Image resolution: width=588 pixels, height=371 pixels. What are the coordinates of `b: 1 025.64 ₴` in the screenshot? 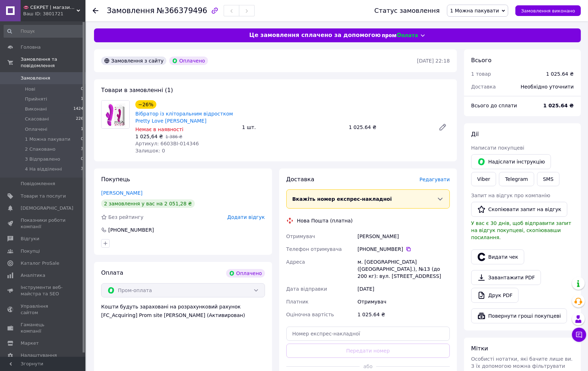 It's located at (558, 106).